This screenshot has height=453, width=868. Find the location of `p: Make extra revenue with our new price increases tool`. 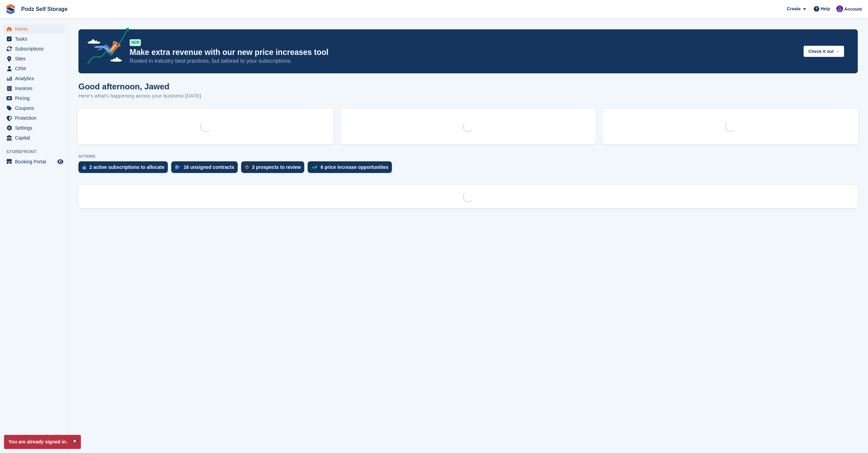

p: Make extra revenue with our new price increases tool is located at coordinates (464, 52).